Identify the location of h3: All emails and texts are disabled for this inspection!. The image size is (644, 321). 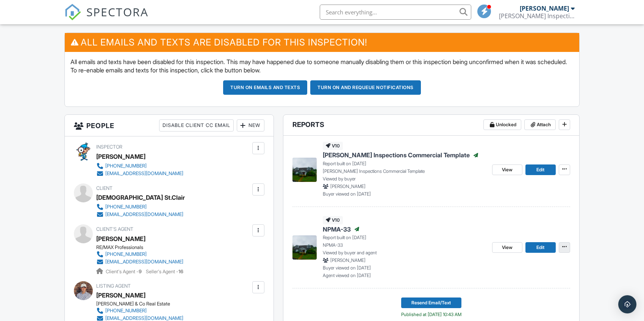
(322, 42).